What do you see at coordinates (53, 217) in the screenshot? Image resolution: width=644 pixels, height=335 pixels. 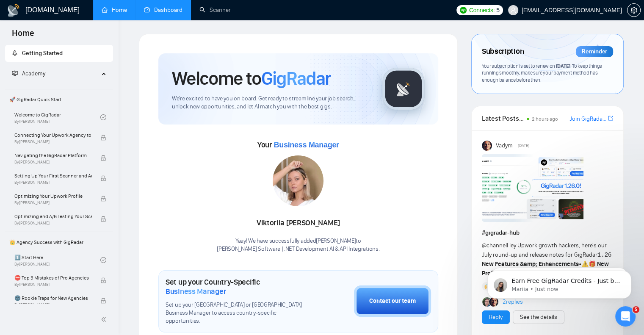 I see `span: Optimizing and A/B Testing Your Scanner for Better Results` at bounding box center [53, 217].